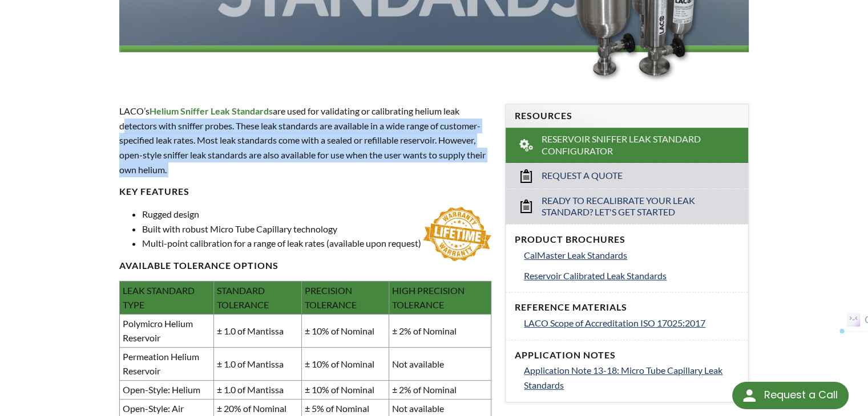 The width and height of the screenshot is (868, 416). What do you see at coordinates (575, 255) in the screenshot?
I see `span: CalMaster Leak Standards` at bounding box center [575, 255].